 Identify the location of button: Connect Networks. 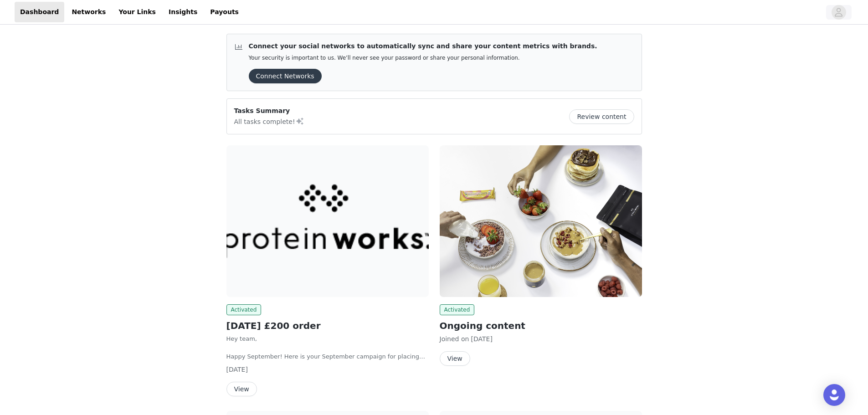
(285, 76).